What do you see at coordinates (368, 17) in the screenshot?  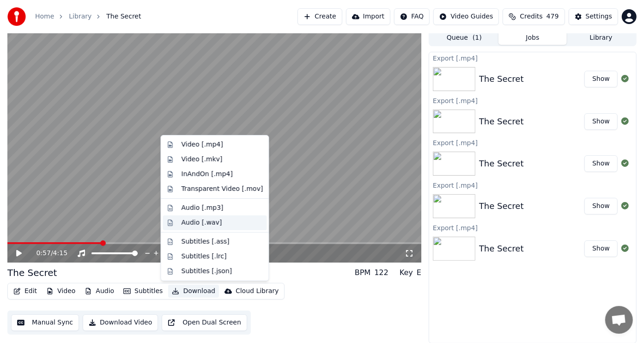 I see `button: Import` at bounding box center [368, 17].